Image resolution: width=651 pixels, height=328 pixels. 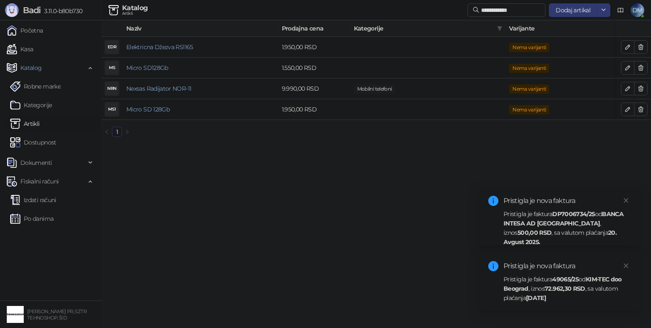 I want to click on a: Micro SD128Gb, so click(x=147, y=68).